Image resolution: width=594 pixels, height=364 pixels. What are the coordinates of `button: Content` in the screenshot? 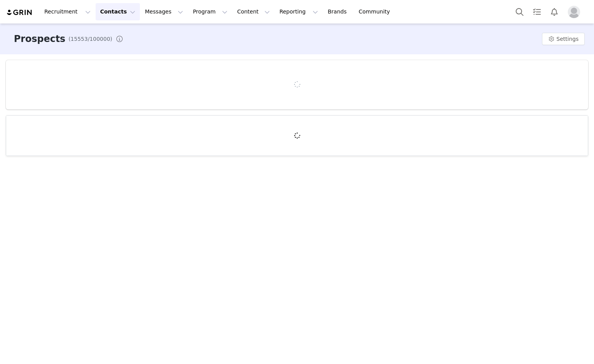 It's located at (253, 11).